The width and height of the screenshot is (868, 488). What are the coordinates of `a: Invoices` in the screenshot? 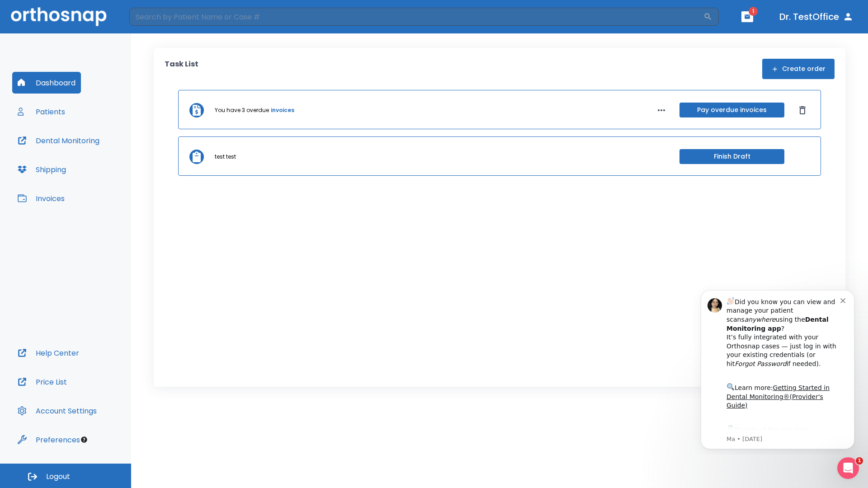 It's located at (41, 198).